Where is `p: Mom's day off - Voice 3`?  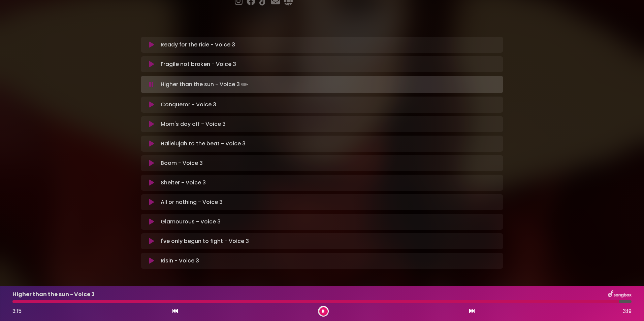
p: Mom's day off - Voice 3 is located at coordinates (193, 124).